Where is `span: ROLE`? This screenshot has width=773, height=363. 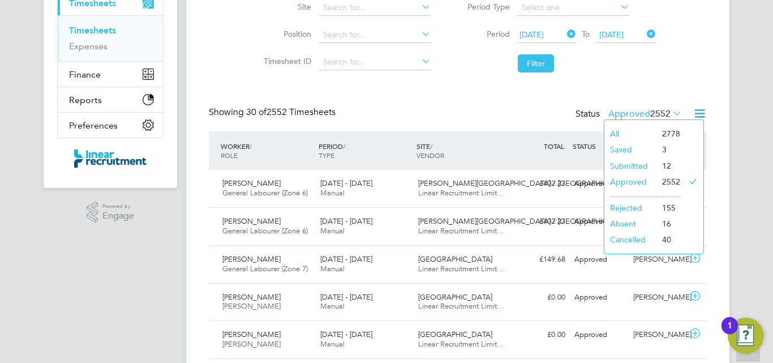
span: ROLE is located at coordinates (229, 155).